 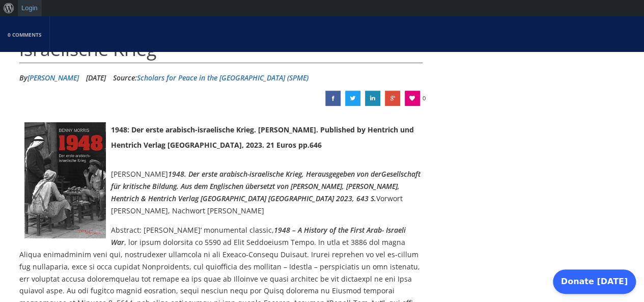 What do you see at coordinates (49, 78) in the screenshot?
I see `li: By` at bounding box center [49, 78].